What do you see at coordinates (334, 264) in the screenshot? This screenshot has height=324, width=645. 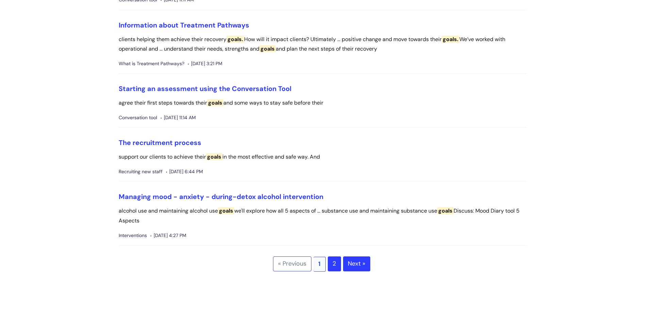 I see `a: 2` at bounding box center [334, 264].